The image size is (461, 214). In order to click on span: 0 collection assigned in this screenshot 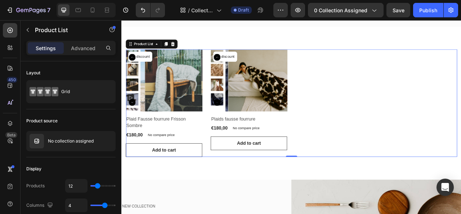, I will do `click(341, 10)`.